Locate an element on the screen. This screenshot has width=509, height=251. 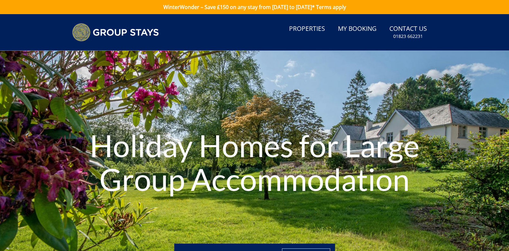
a: My Booking is located at coordinates (357, 29).